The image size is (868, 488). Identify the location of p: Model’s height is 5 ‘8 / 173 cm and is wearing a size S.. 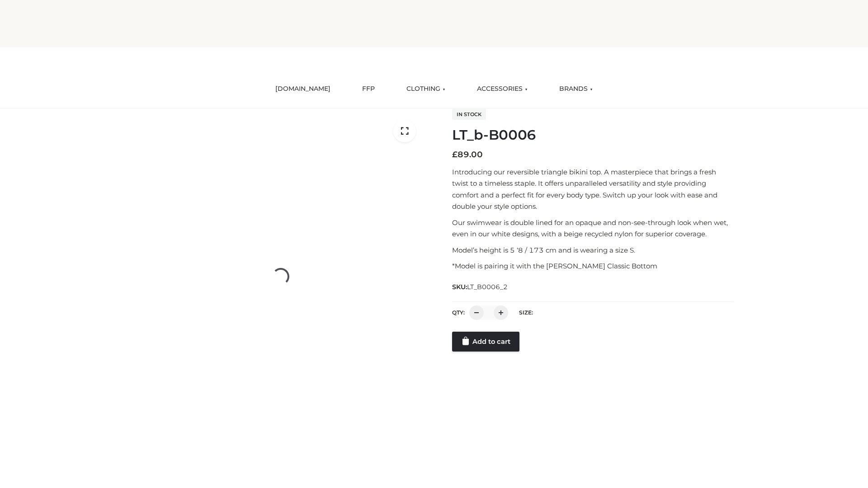
(593, 250).